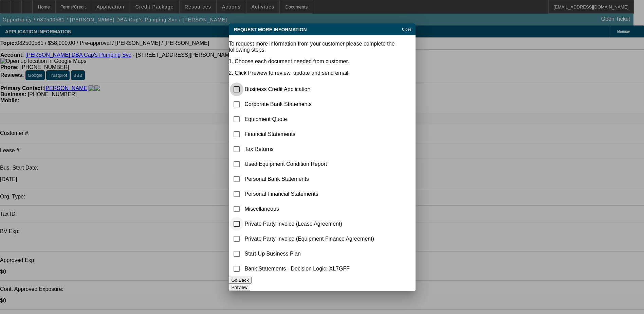  What do you see at coordinates (239, 287) in the screenshot?
I see `button: Preview` at bounding box center [239, 287].